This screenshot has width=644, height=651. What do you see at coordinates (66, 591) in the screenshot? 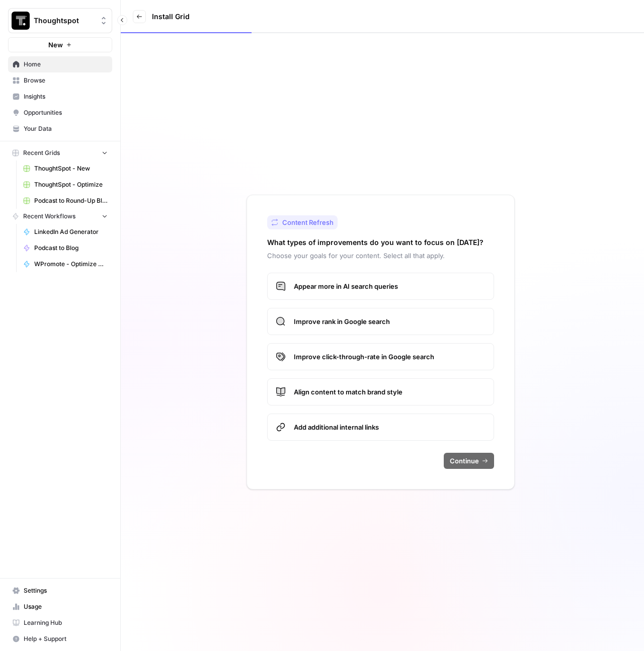
I see `span: Settings` at bounding box center [66, 591].